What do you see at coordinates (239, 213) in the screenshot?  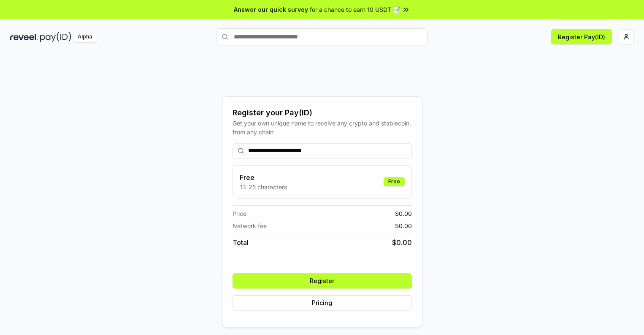 I see `span: Price` at bounding box center [239, 213].